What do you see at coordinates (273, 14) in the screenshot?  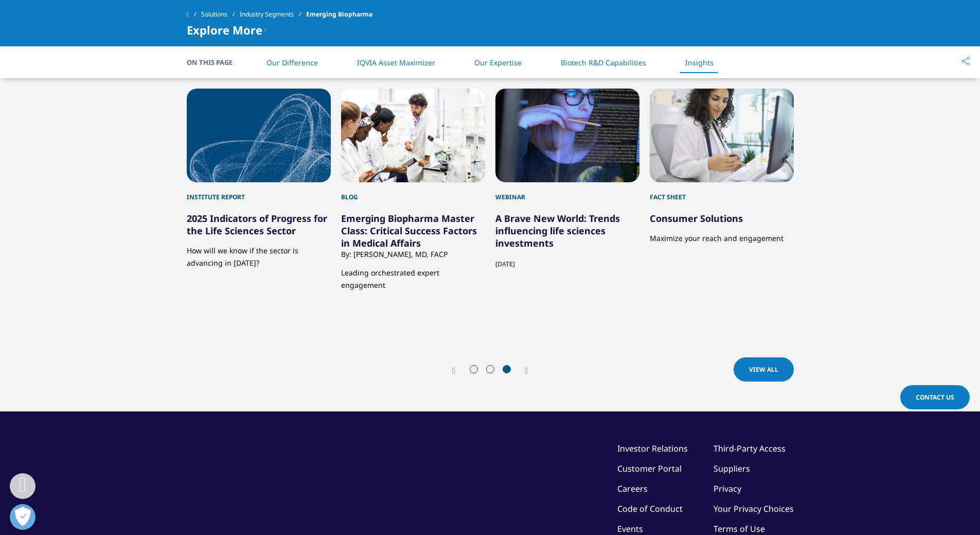 I see `a: Industry Segments` at bounding box center [273, 14].